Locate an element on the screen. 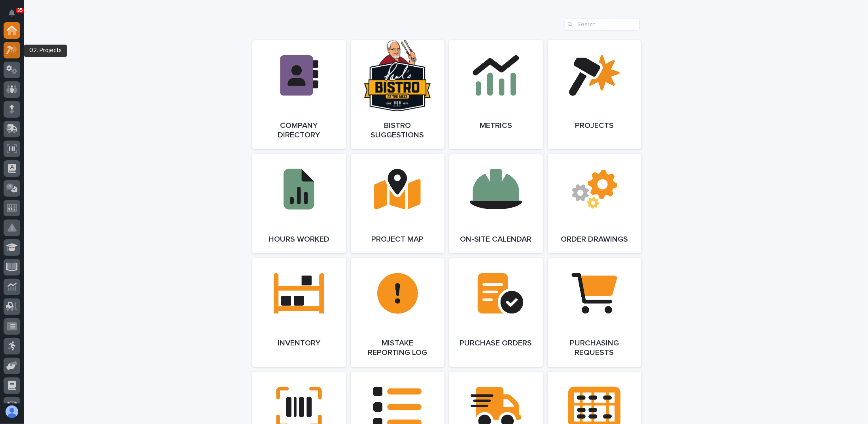  button: users-avatar is located at coordinates (12, 412).